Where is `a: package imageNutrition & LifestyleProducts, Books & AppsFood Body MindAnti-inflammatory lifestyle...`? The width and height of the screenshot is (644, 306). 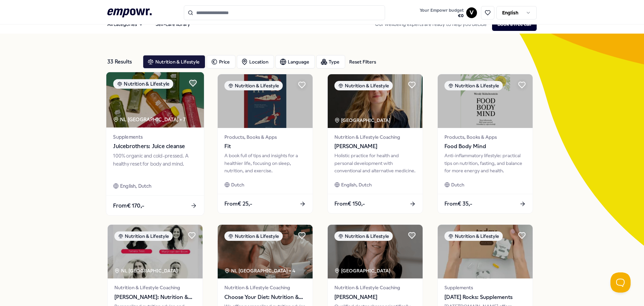 a: package imageNutrition & LifestyleProducts, Books & AppsFood Body MindAnti-inflammatory lifestyle... is located at coordinates (485, 144).